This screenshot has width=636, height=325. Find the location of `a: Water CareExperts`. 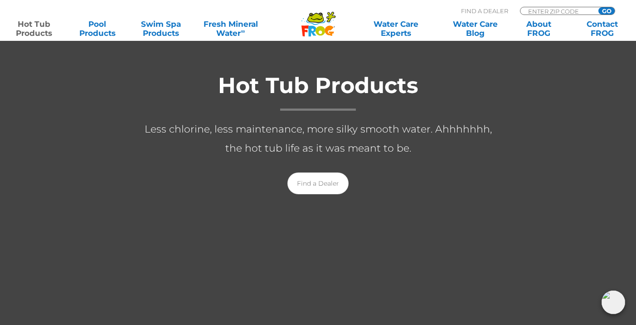

a: Water CareExperts is located at coordinates (396, 29).